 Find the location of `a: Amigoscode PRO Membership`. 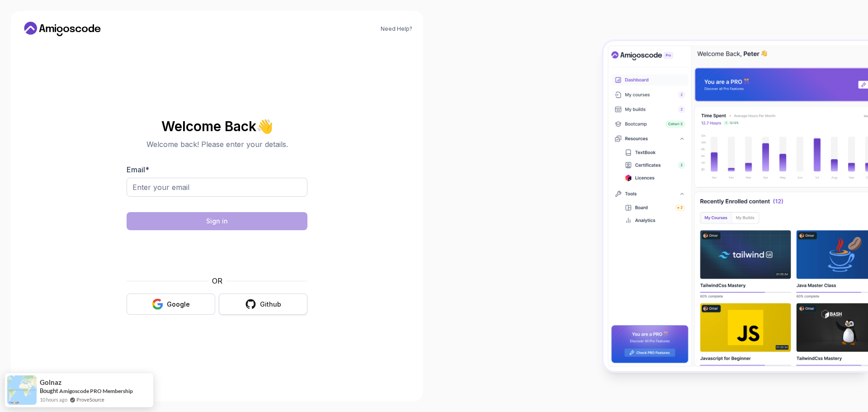

a: Amigoscode PRO Membership is located at coordinates (96, 390).